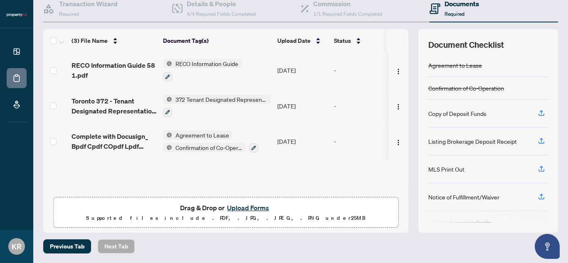 This screenshot has height=263, width=568. What do you see at coordinates (226, 218) in the screenshot?
I see `p: Supported files include .PDF, .JPG, .JPEG, .PNG under 25 MB` at bounding box center [226, 218].